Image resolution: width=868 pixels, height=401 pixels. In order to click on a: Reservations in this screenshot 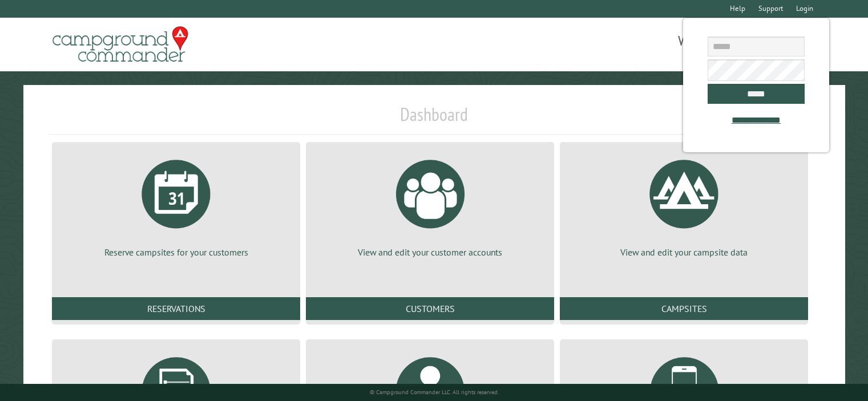, I will do `click(176, 308)`.